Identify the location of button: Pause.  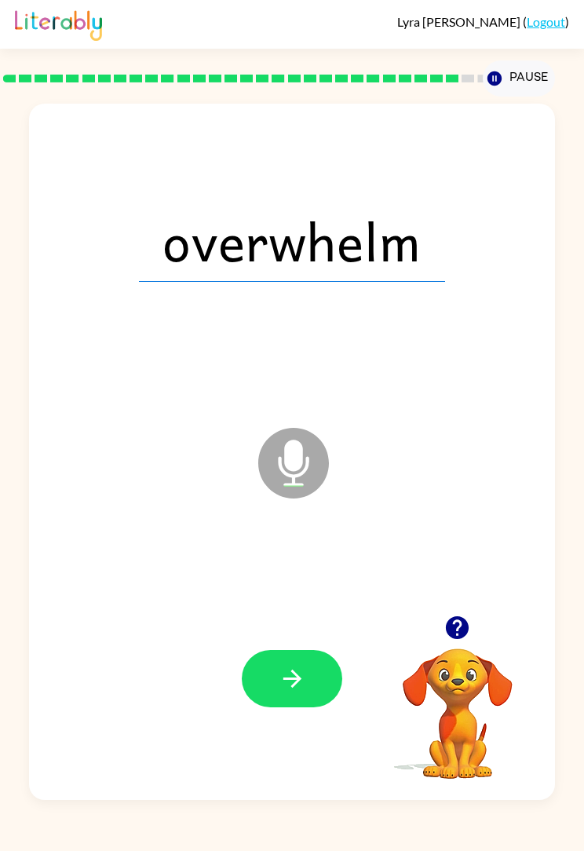
(519, 79).